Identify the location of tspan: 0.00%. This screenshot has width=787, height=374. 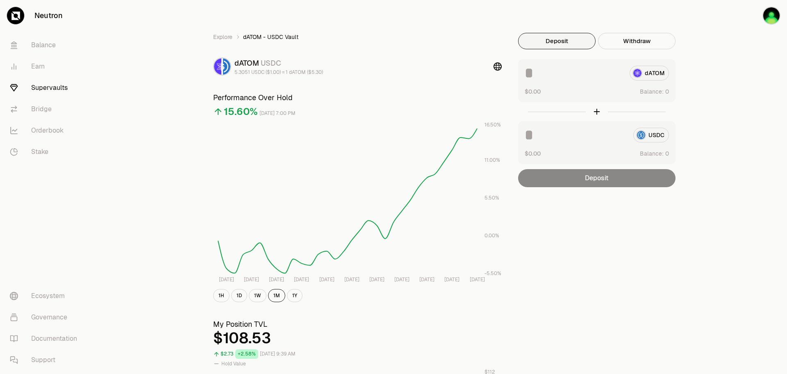
(492, 235).